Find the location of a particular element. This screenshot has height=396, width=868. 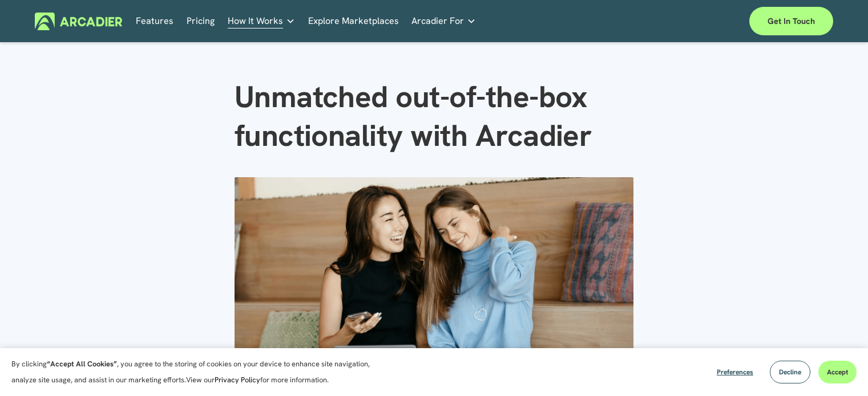

button: Accept is located at coordinates (837, 372).